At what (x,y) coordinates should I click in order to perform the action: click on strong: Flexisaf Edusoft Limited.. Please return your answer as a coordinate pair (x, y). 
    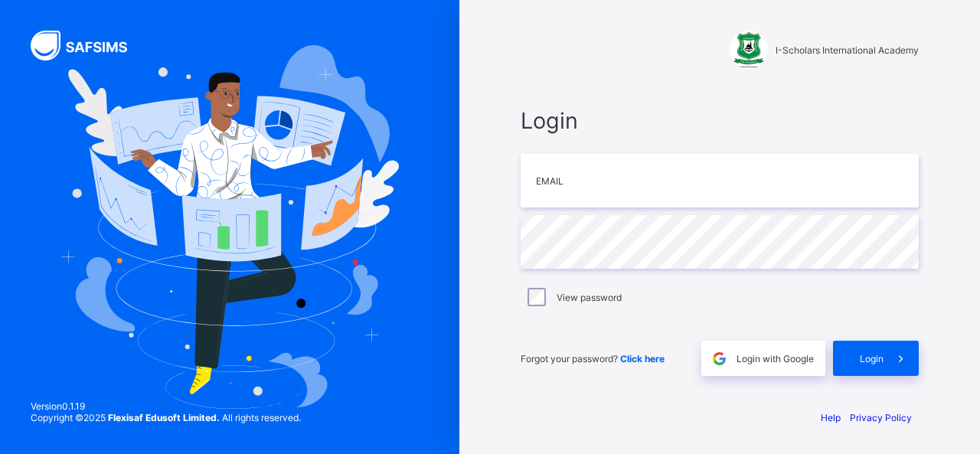
    Looking at the image, I should click on (163, 418).